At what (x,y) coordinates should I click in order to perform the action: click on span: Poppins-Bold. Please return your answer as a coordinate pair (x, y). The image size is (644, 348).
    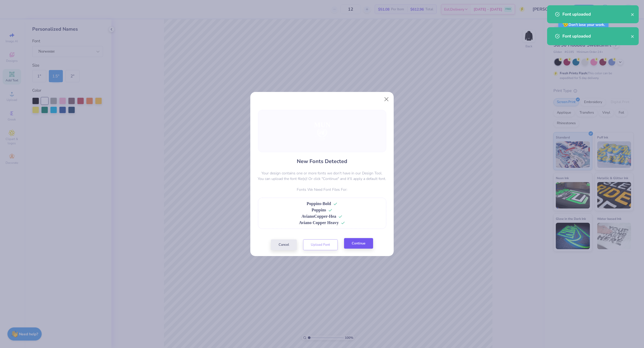
    Looking at the image, I should click on (318, 204).